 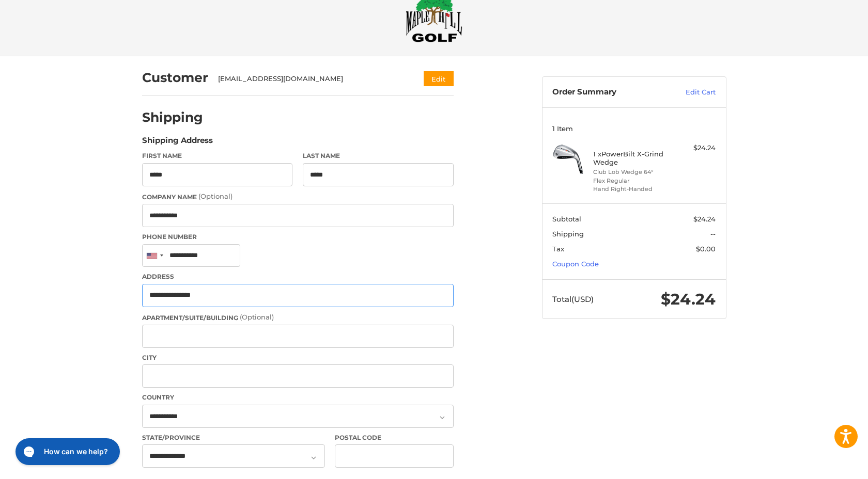 What do you see at coordinates (438, 79) in the screenshot?
I see `button: Edit` at bounding box center [438, 79].